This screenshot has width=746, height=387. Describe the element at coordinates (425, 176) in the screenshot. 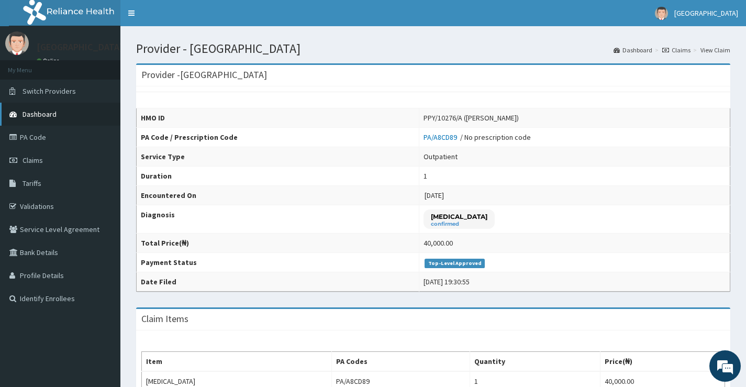

I see `div: 1` at that location.